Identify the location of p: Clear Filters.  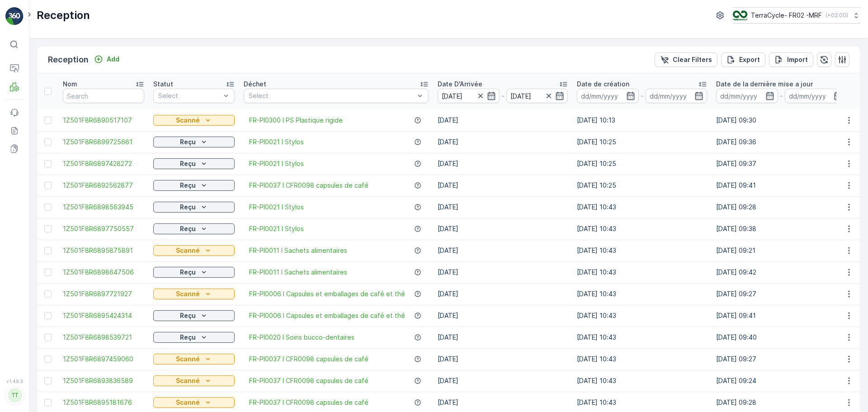
(692, 60).